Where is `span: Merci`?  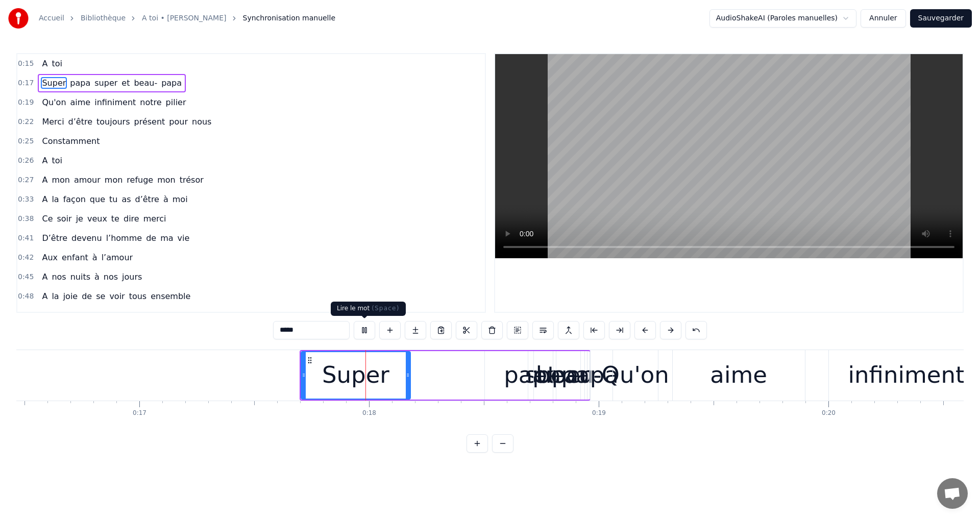
span: Merci is located at coordinates (52, 121).